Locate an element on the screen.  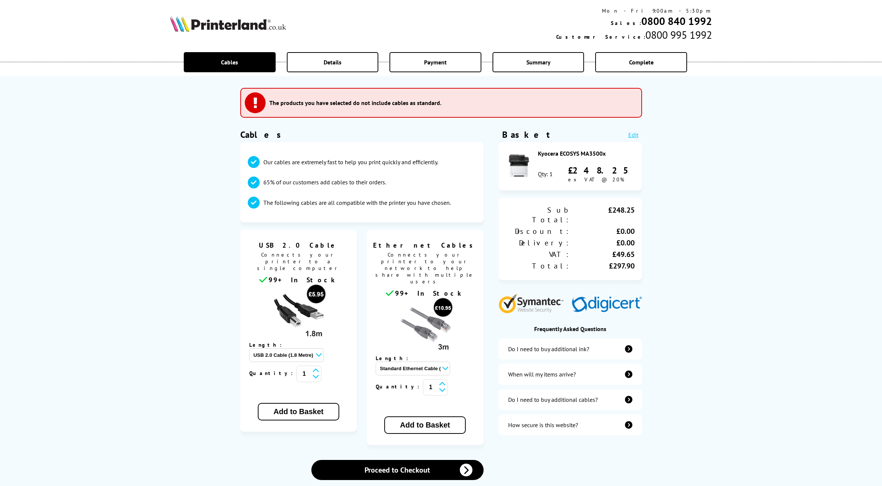
a: additional-cables is located at coordinates (570, 399).